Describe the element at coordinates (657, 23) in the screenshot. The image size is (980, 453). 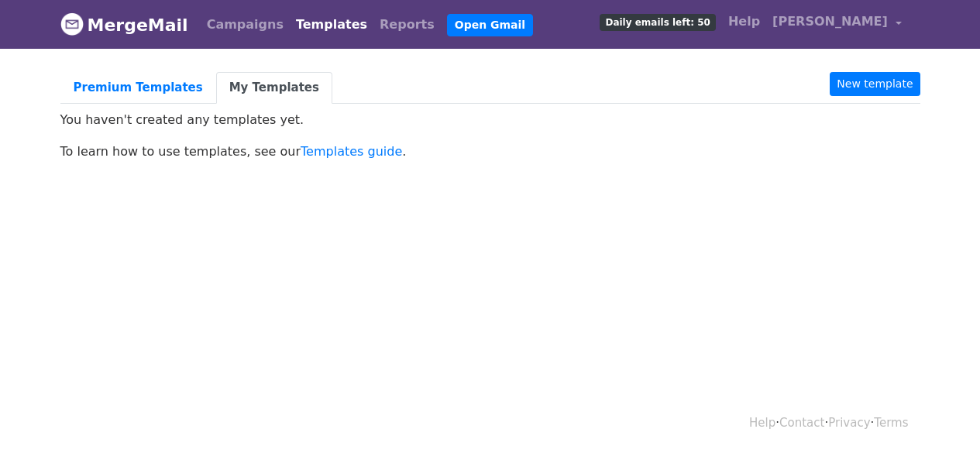
I see `span: Daily emails left: 50` at that location.